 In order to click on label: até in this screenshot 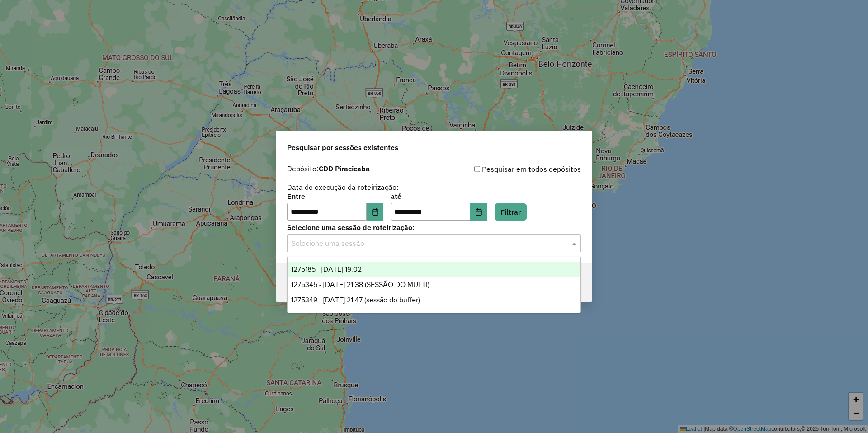, I will do `click(438, 197)`.